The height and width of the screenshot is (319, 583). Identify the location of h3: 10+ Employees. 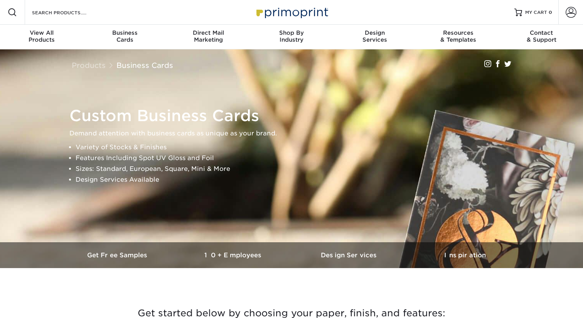
(234, 255).